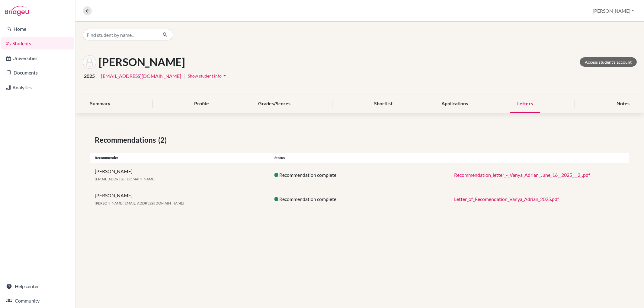 The height and width of the screenshot is (308, 644). Describe the element at coordinates (17, 11) in the screenshot. I see `img: Bridge-U` at that location.